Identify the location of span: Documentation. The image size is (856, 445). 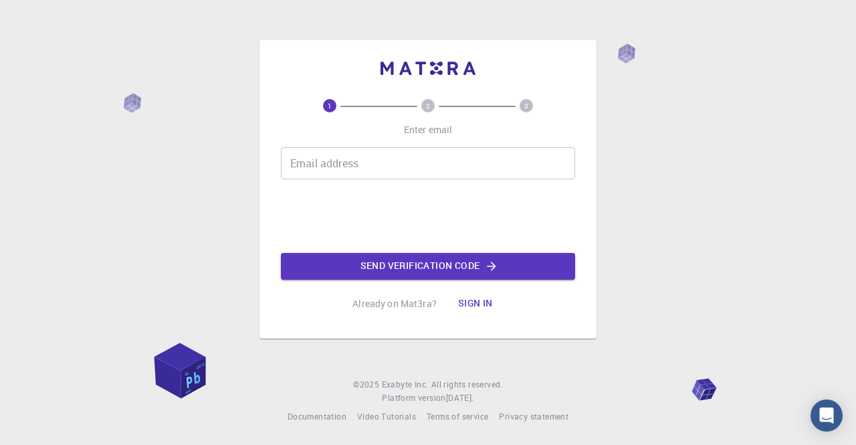
(317, 416).